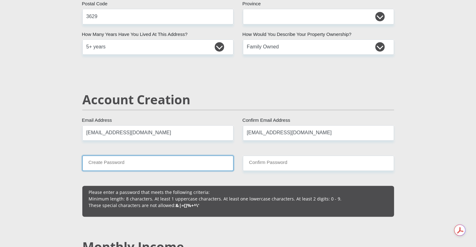 The width and height of the screenshot is (476, 247). What do you see at coordinates (158, 16) in the screenshot?
I see `input: Postal Code` at bounding box center [158, 16].